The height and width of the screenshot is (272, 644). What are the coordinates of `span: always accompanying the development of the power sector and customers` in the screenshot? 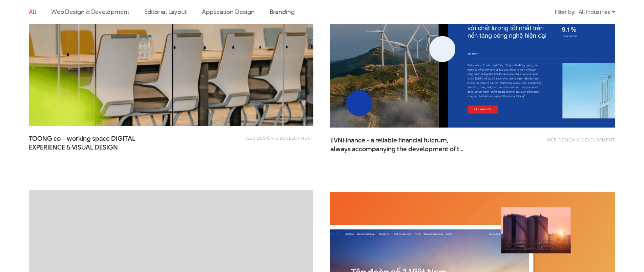 It's located at (398, 149).